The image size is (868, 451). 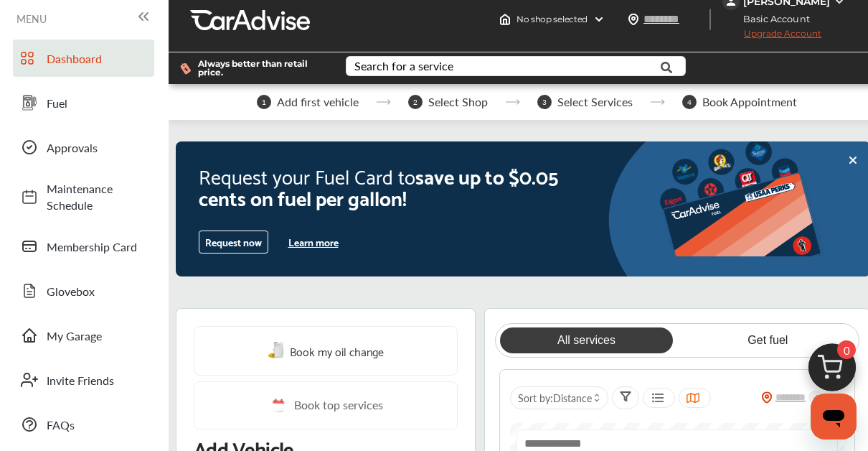 What do you see at coordinates (277, 351) in the screenshot?
I see `img: oil-change.e5047c97.svg` at bounding box center [277, 351].